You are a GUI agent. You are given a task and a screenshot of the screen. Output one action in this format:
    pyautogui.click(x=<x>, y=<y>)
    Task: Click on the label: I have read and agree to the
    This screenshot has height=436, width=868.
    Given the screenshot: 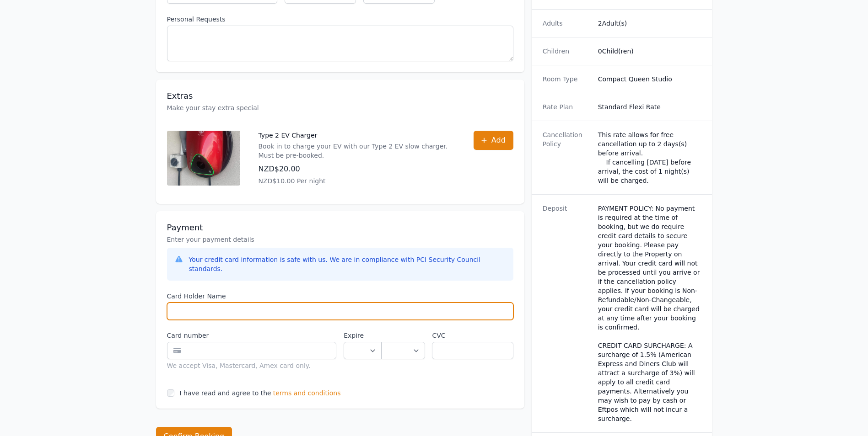 What is the action you would take?
    pyautogui.click(x=225, y=393)
    